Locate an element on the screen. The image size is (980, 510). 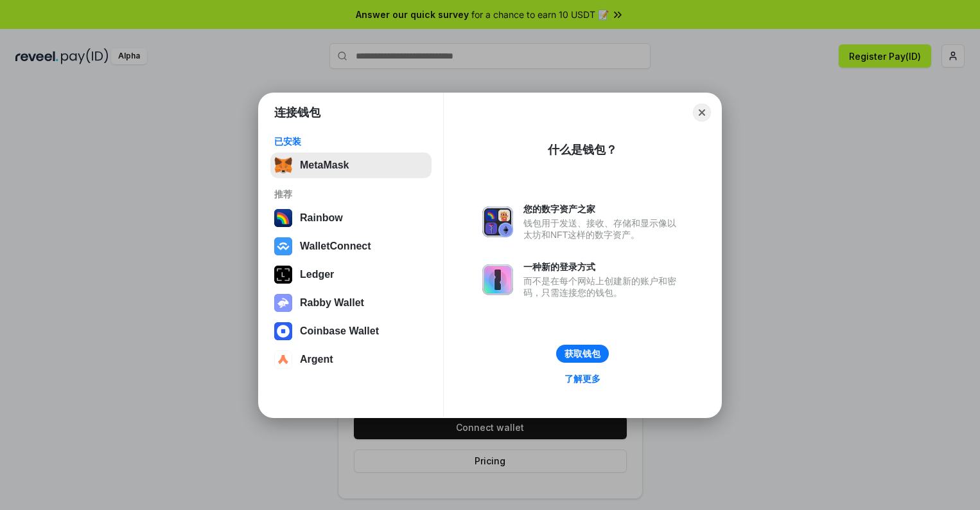
h1: 连接钱包 is located at coordinates (298, 112).